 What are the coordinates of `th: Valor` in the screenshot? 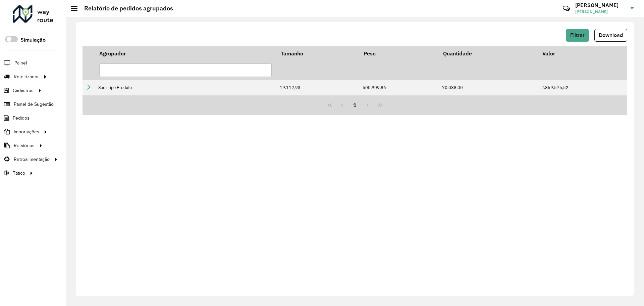 It's located at (583, 53).